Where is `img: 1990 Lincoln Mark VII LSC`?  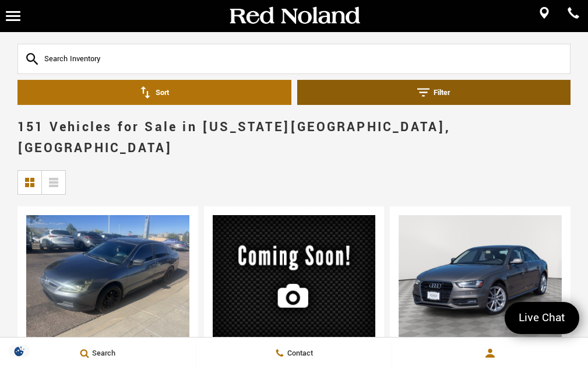
img: 1990 Lincoln Mark VII LSC is located at coordinates (294, 278).